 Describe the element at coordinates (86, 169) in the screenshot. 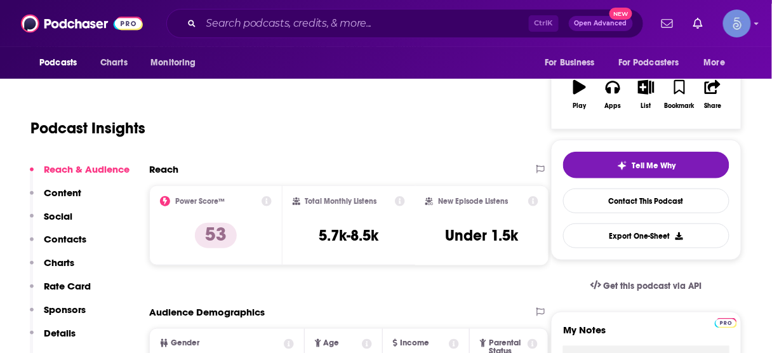

I see `p: Reach & Audience` at that location.